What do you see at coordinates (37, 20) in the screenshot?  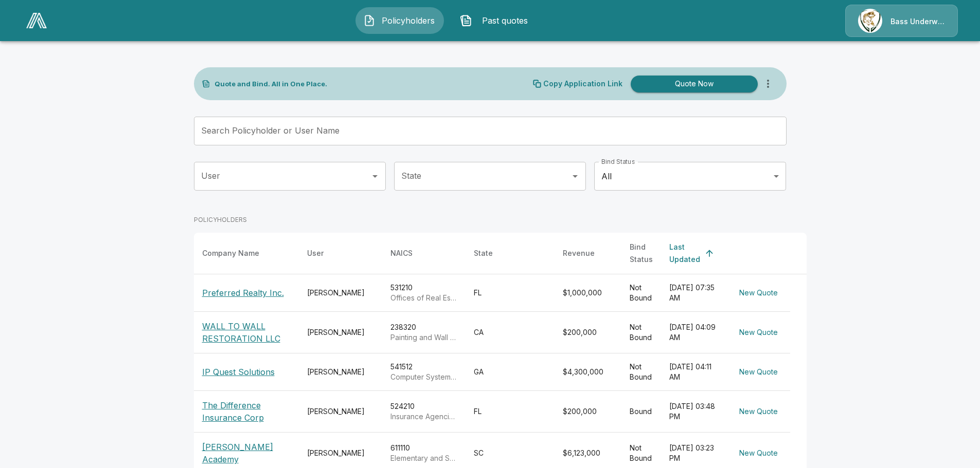 I see `img: AA Logo` at bounding box center [37, 20].